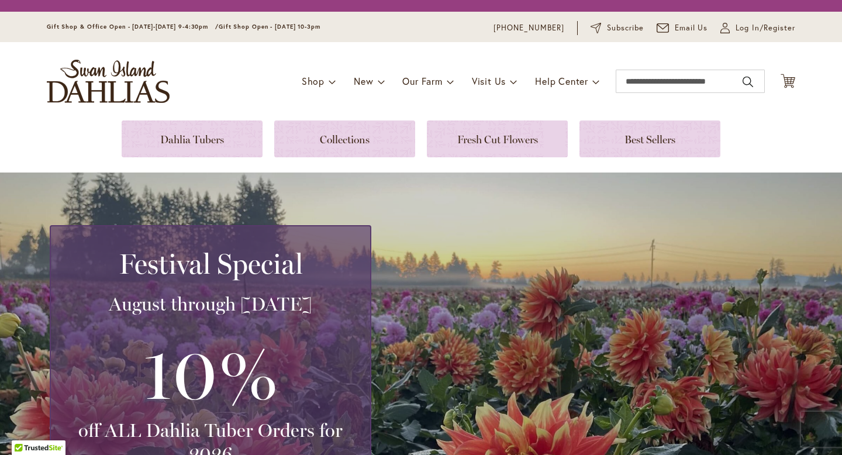 This screenshot has width=842, height=455. What do you see at coordinates (691, 28) in the screenshot?
I see `span: Email Us` at bounding box center [691, 28].